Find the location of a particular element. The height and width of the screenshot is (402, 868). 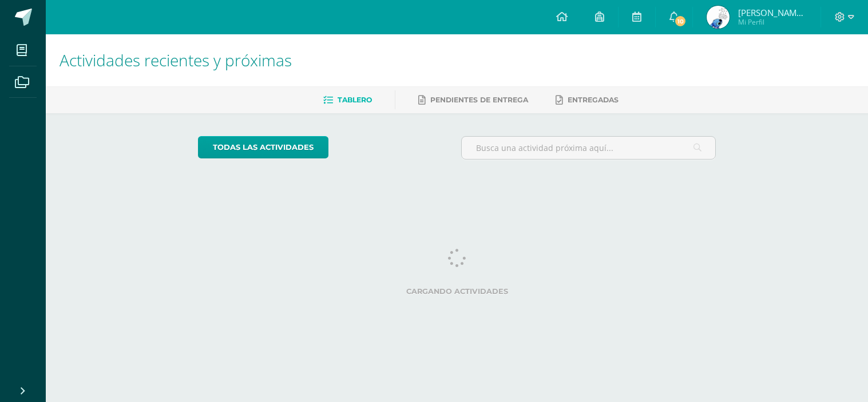

a: todas las Actividades is located at coordinates (263, 147).